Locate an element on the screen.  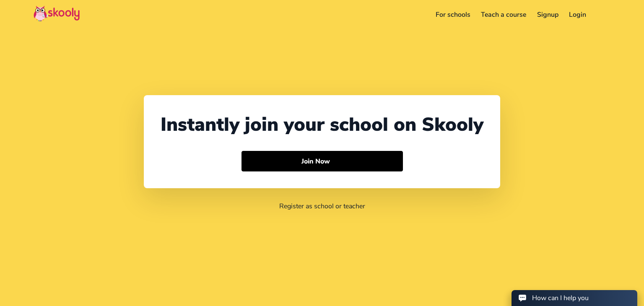
a: Login is located at coordinates (578, 15).